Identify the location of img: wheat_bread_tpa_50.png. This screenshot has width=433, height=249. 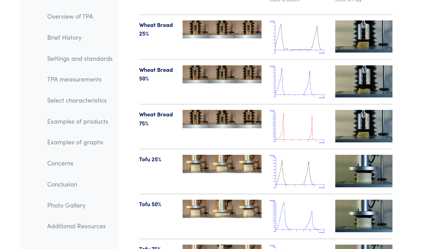
(299, 82).